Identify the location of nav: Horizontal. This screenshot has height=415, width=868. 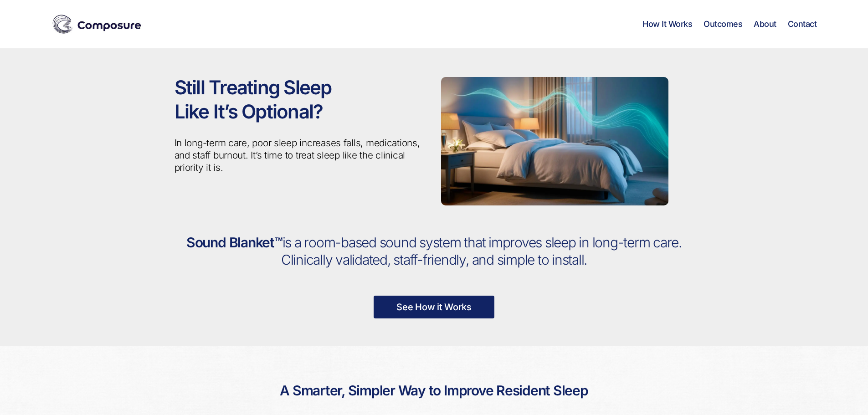
(730, 24).